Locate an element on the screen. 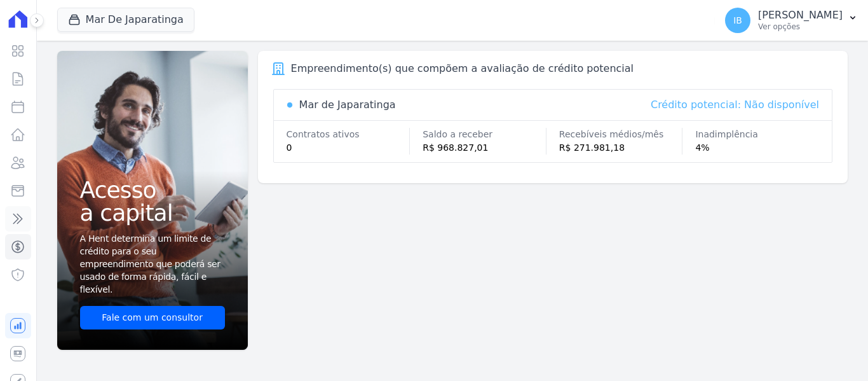  div: R$ 271.981,18 is located at coordinates (621, 148).